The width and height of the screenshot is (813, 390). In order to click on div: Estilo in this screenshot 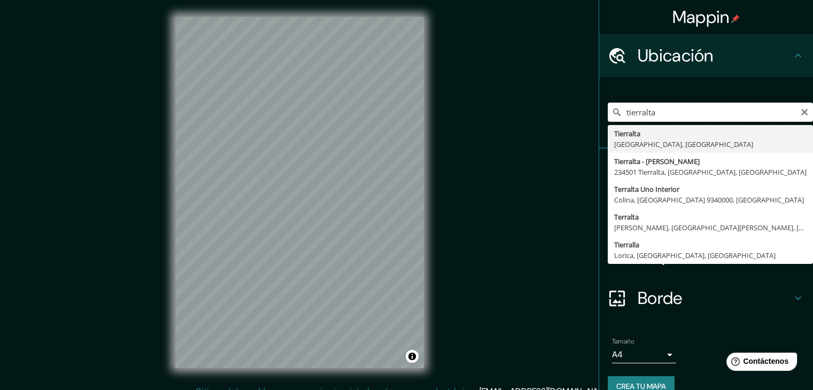, I will do `click(706, 213)`.